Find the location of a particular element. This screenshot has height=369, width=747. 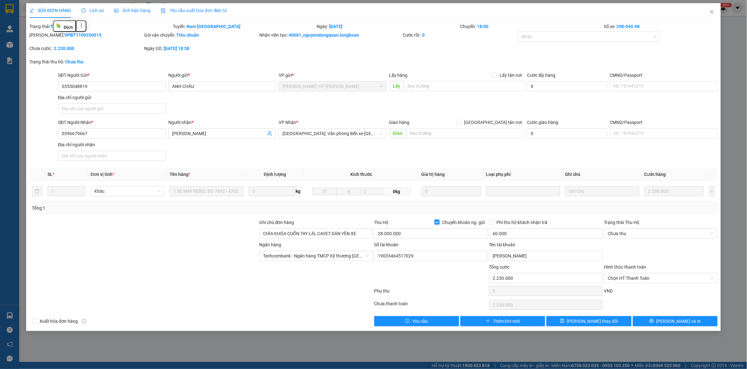

span: Lấy hàng is located at coordinates (398, 75).